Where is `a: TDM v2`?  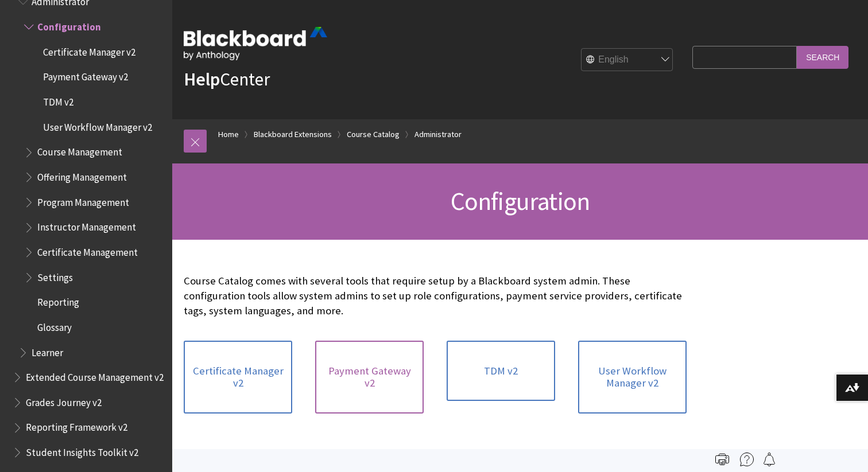 a: TDM v2 is located at coordinates (501, 371).